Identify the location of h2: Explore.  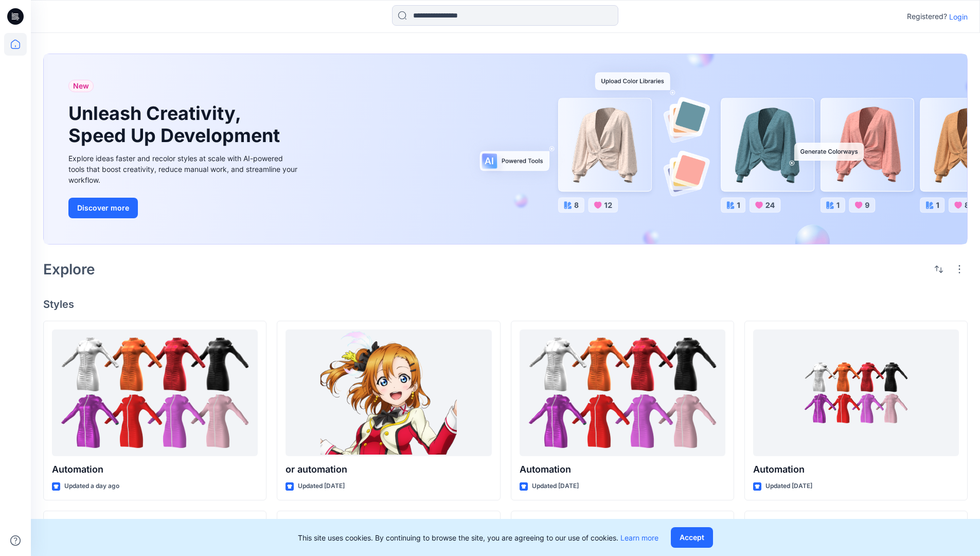
(69, 269).